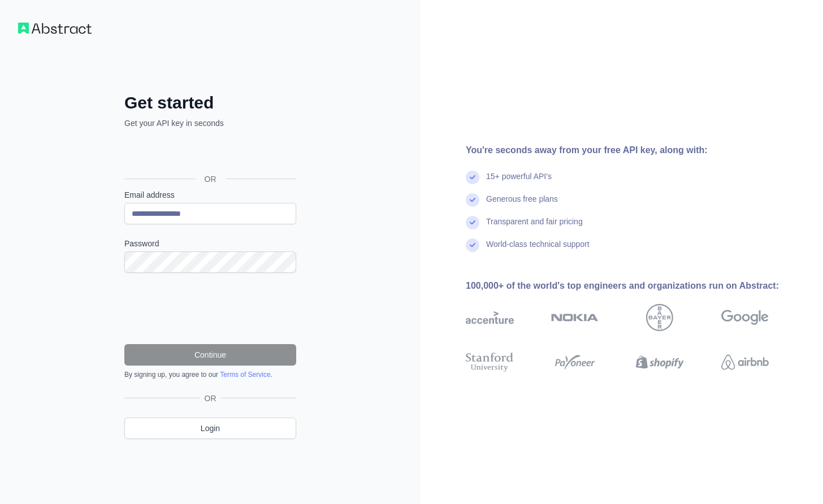  What do you see at coordinates (210, 195) in the screenshot?
I see `label: Email address` at bounding box center [210, 195].